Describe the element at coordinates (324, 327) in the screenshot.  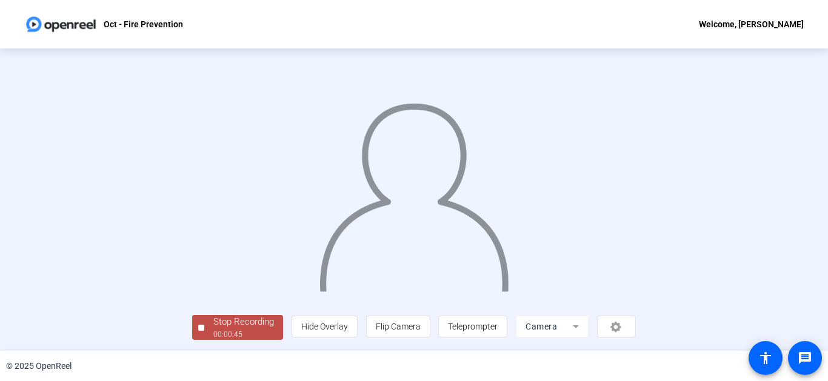
I see `span: Hide Overlay` at that location.